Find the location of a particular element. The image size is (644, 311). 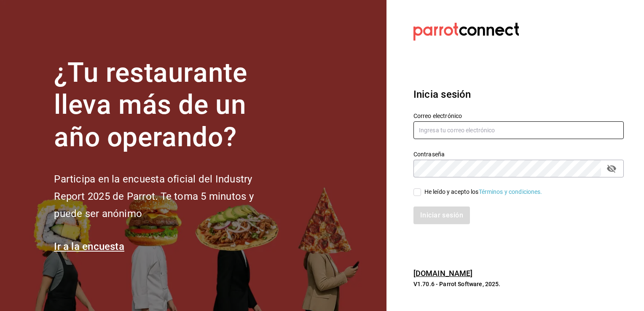

label: Correo electrónico is located at coordinates (519, 116).